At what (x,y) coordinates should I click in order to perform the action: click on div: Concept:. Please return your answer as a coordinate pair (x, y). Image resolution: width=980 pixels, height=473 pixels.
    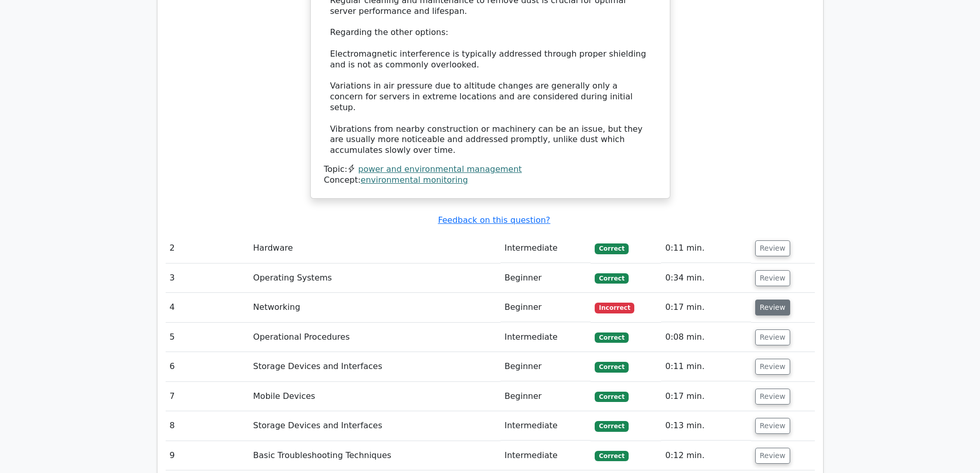
    Looking at the image, I should click on (490, 180).